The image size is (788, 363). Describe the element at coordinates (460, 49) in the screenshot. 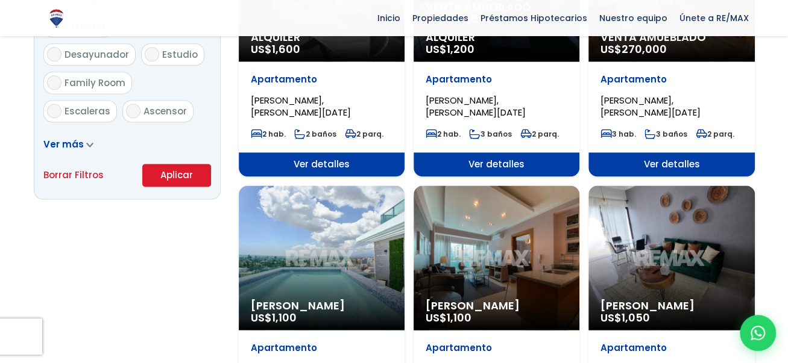

I see `span: 1,200` at that location.